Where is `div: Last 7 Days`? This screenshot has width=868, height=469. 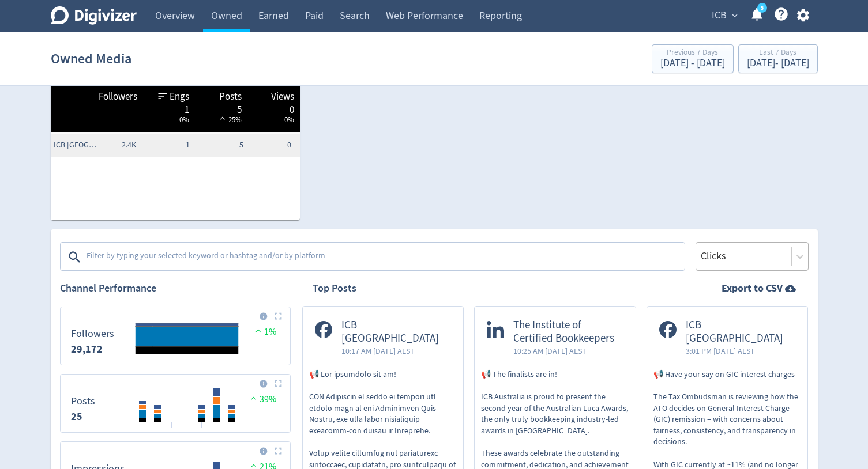
div: Last 7 Days is located at coordinates (778, 53).